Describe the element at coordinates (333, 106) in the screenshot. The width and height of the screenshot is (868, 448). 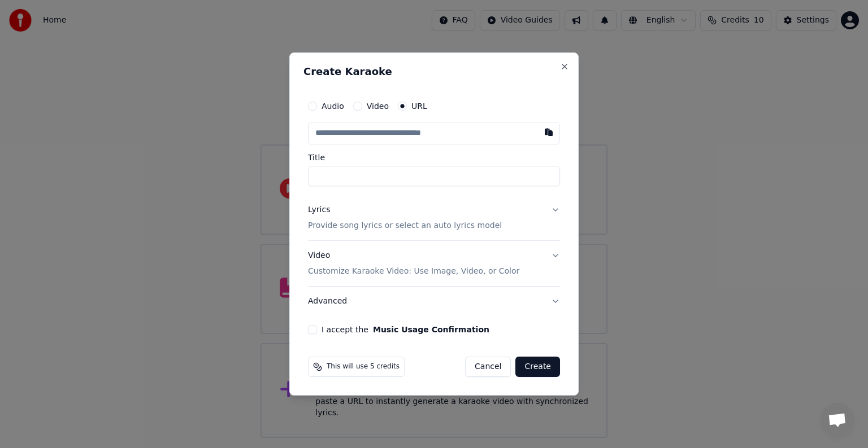
I see `label: Audio` at that location.